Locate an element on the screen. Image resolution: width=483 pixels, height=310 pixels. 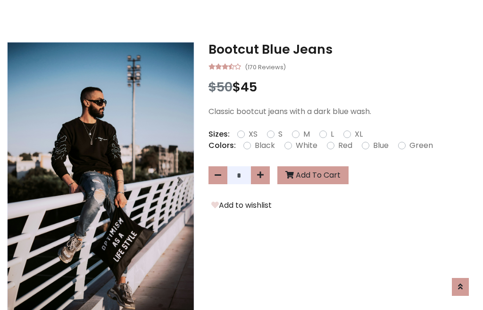
p: Classic bootcut jeans with a dark blue wash. is located at coordinates (342, 112).